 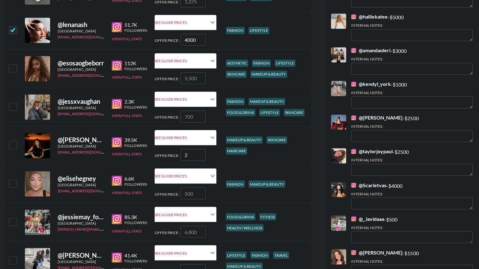 What do you see at coordinates (193, 78) in the screenshot?
I see `input: 5,500` at bounding box center [193, 78].